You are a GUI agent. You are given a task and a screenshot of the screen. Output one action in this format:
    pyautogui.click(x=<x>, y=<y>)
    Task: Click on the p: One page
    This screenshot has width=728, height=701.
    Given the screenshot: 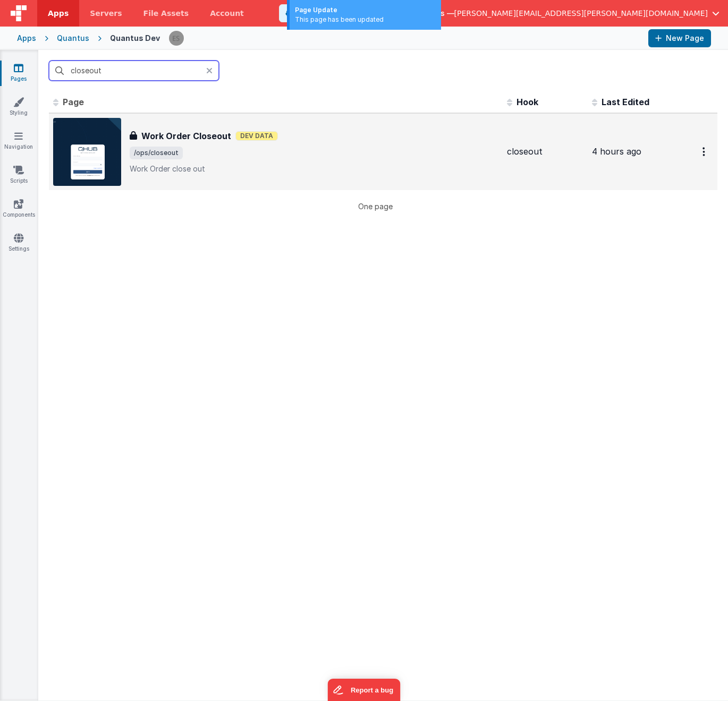 What is the action you would take?
    pyautogui.click(x=375, y=206)
    